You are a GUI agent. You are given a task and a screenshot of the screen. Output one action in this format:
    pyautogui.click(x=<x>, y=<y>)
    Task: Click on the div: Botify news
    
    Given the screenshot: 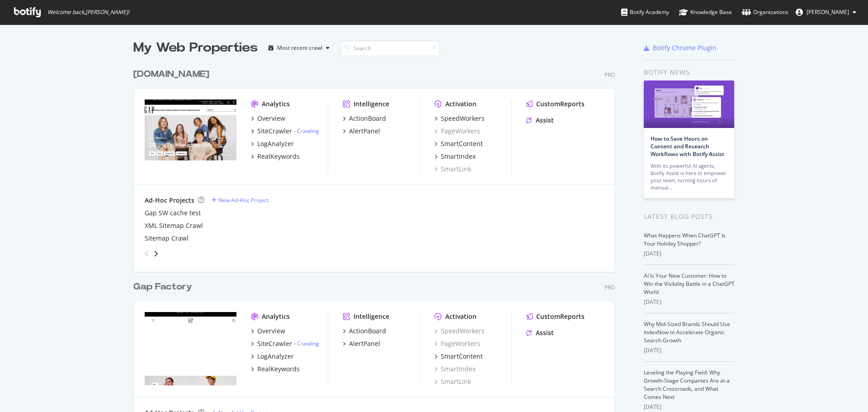 What is the action you would take?
    pyautogui.click(x=689, y=72)
    